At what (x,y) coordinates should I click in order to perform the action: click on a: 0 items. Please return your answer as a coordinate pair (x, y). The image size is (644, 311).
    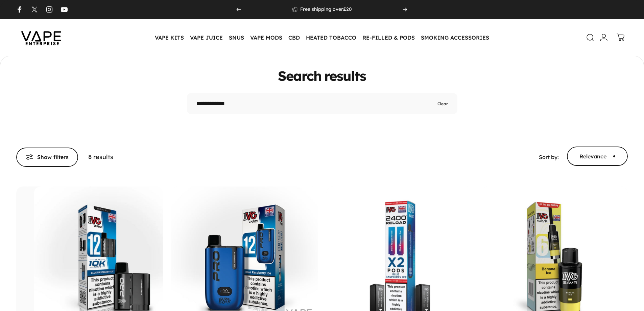
    Looking at the image, I should click on (621, 38).